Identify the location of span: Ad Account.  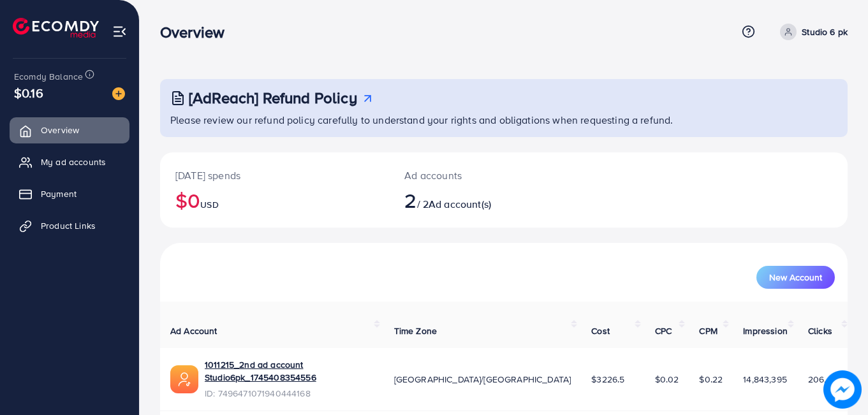
(194, 331).